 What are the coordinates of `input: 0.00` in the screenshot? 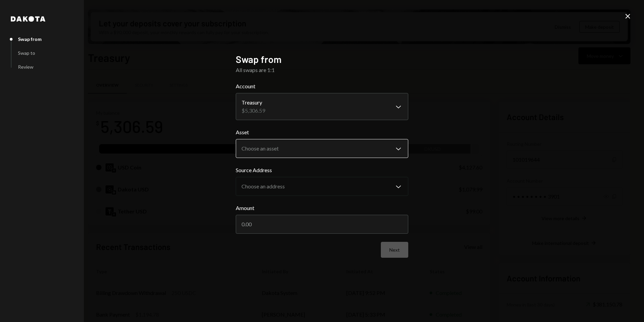 It's located at (322, 225).